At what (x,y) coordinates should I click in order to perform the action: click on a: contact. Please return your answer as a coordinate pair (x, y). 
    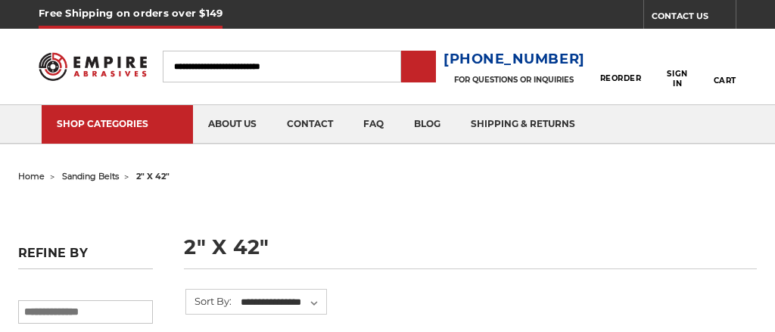
    Looking at the image, I should click on (310, 124).